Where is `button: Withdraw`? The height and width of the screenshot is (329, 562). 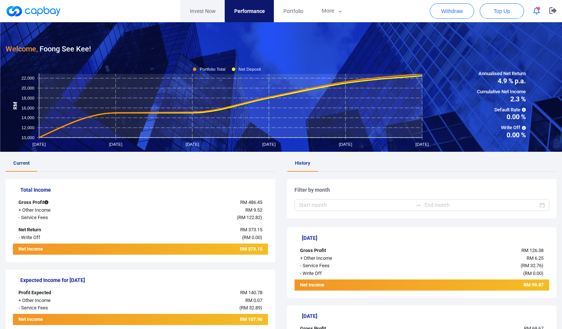
button: Withdraw is located at coordinates (452, 11).